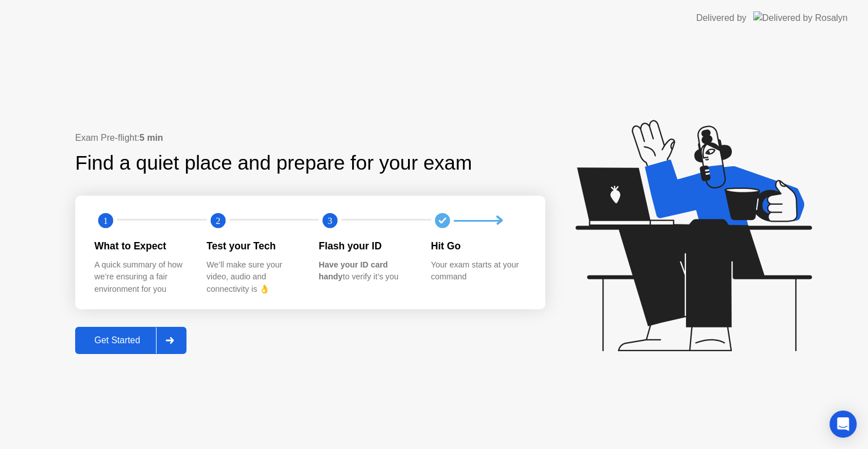 This screenshot has width=868, height=449. What do you see at coordinates (354, 271) in the screenshot?
I see `b: Have your ID card handy` at bounding box center [354, 271].